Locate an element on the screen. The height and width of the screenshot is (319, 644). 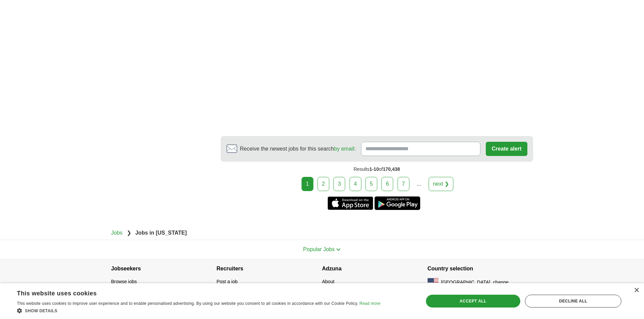
a: Browse jobs is located at coordinates (124, 282).